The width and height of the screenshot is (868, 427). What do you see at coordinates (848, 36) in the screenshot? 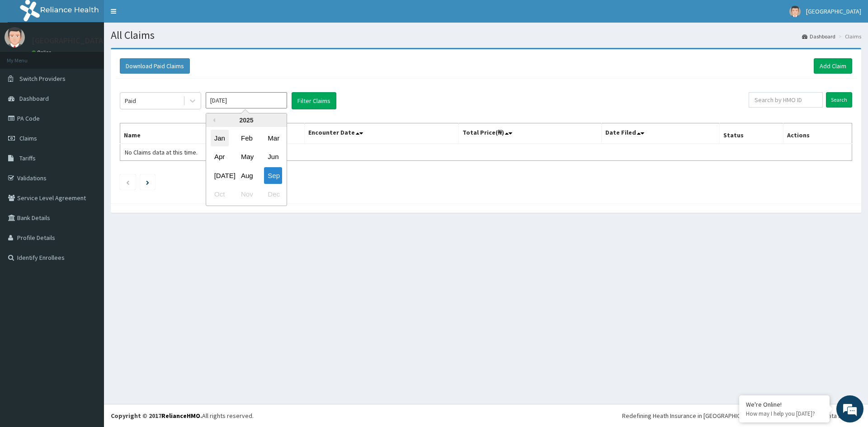
I see `li: Claims` at bounding box center [848, 36].